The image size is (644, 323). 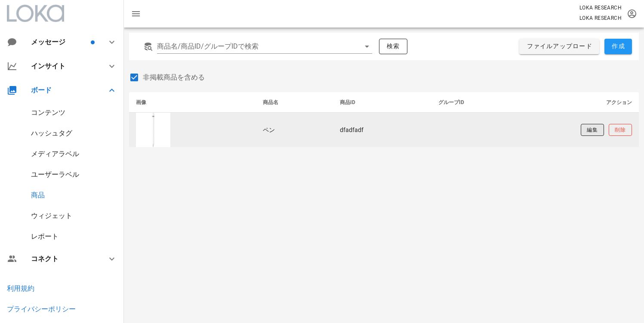 What do you see at coordinates (64, 90) in the screenshot?
I see `div: ボード` at bounding box center [64, 90].